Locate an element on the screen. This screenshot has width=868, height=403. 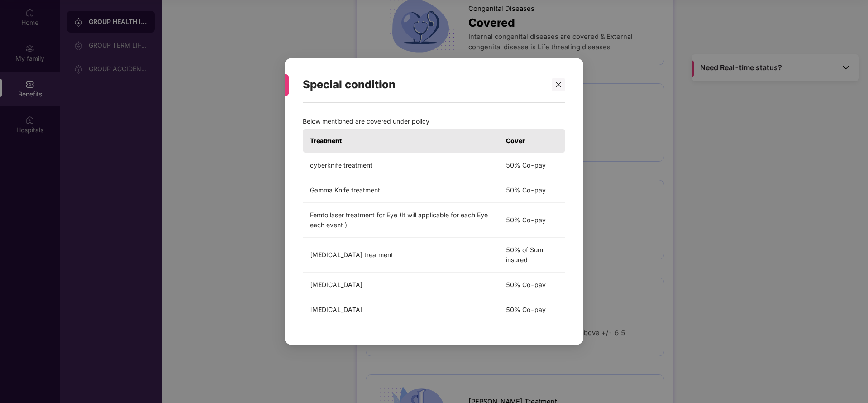
td: cyberknife treatment is located at coordinates (401, 165).